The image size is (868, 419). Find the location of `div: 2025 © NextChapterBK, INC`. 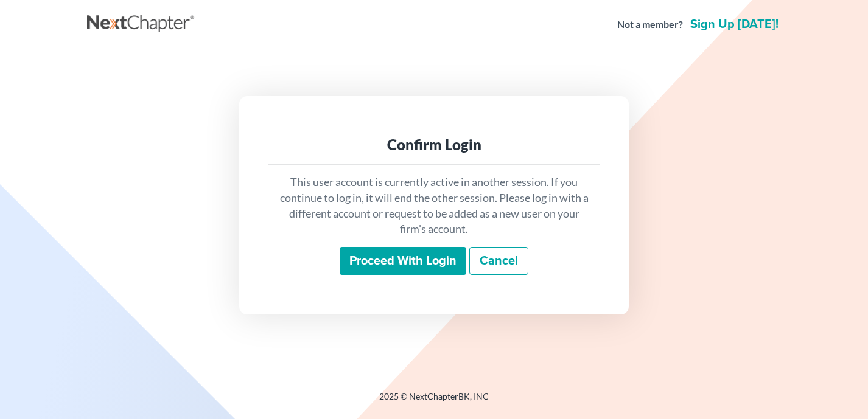

div: 2025 © NextChapterBK, INC is located at coordinates (434, 402).